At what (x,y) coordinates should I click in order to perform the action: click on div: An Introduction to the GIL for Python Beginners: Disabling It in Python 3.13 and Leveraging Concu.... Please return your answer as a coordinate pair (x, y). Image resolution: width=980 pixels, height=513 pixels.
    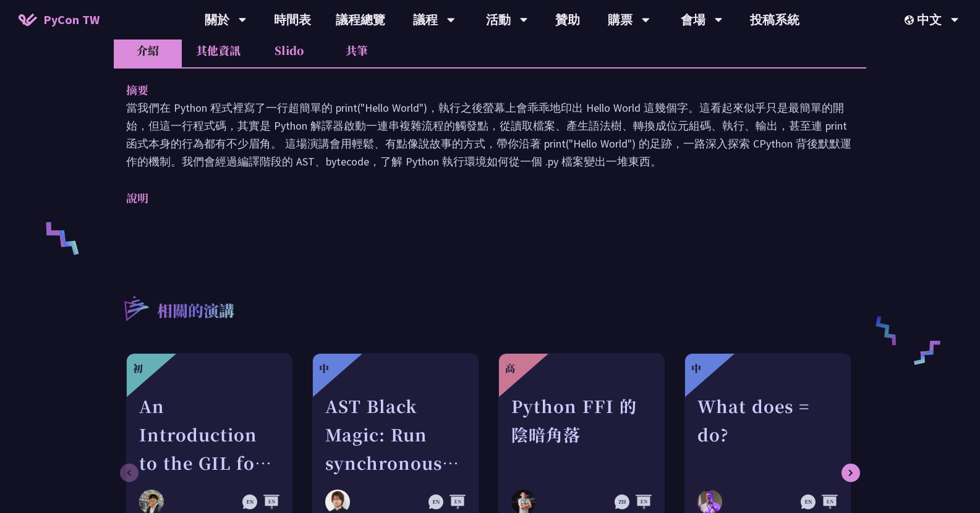
    Looking at the image, I should click on (209, 435).